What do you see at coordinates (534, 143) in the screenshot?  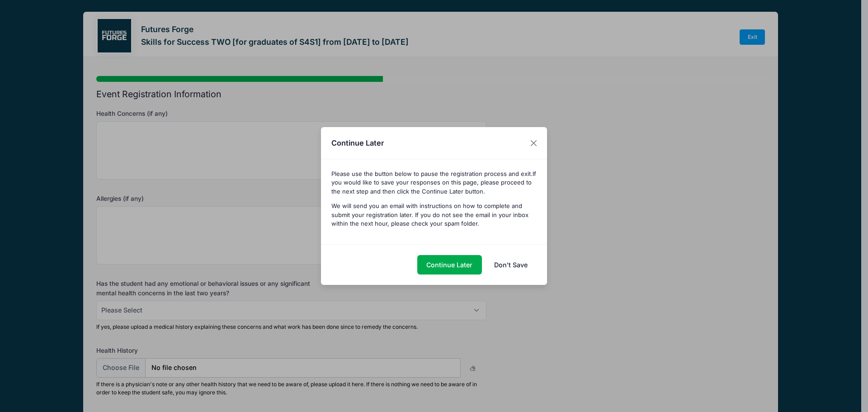 I see `button: Close` at bounding box center [534, 143].